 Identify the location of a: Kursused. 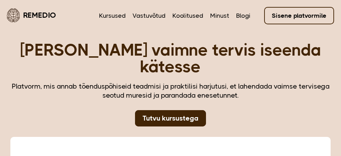
(112, 16).